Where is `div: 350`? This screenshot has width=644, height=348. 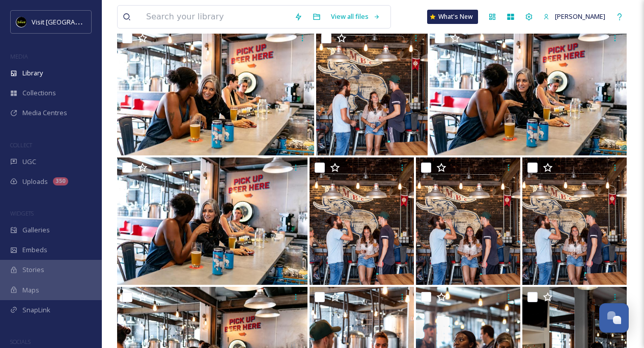 div: 350 is located at coordinates (61, 181).